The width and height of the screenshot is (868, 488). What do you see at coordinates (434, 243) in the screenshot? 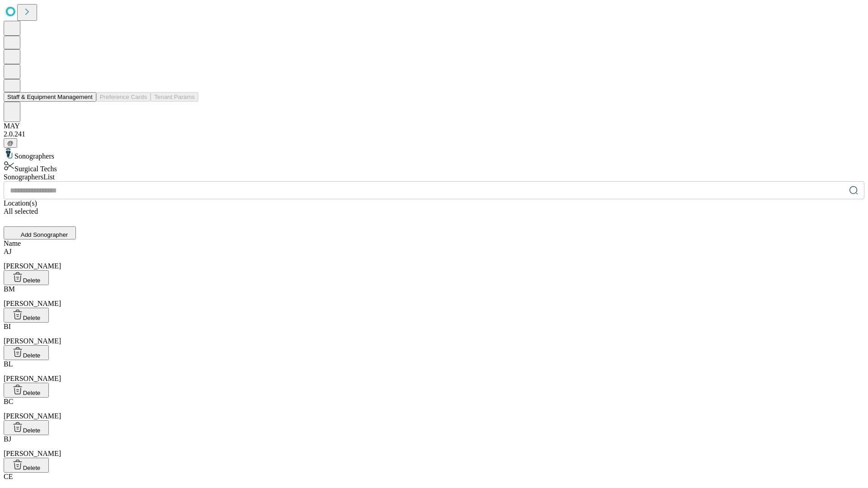
I see `div: Name` at bounding box center [434, 243].